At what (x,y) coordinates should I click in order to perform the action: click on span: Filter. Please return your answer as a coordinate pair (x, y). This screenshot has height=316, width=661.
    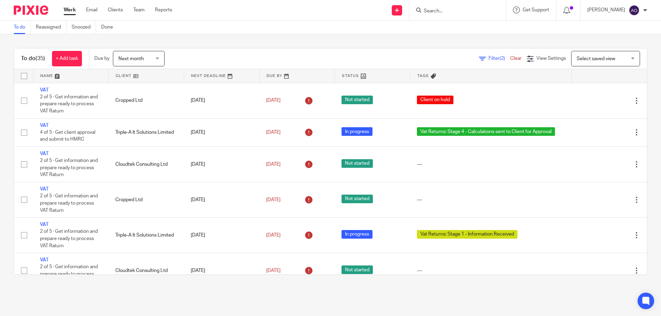
    Looking at the image, I should click on (499, 59).